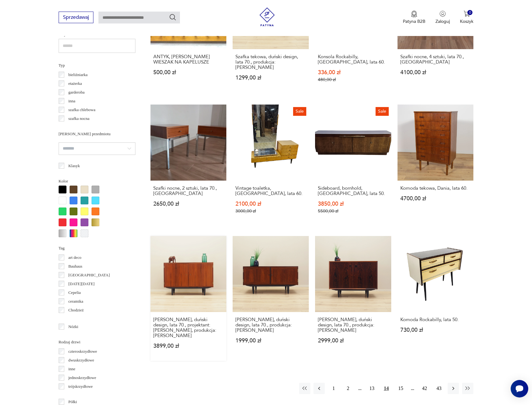 The width and height of the screenshot is (532, 405). Describe the element at coordinates (75, 83) in the screenshot. I see `p: etażerka` at that location.